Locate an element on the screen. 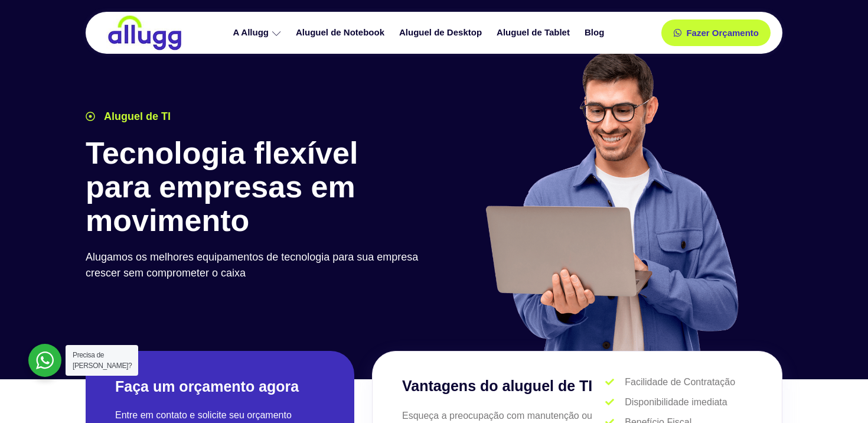 The width and height of the screenshot is (868, 423). h2: Faça um orçamento agora is located at coordinates (219, 386).